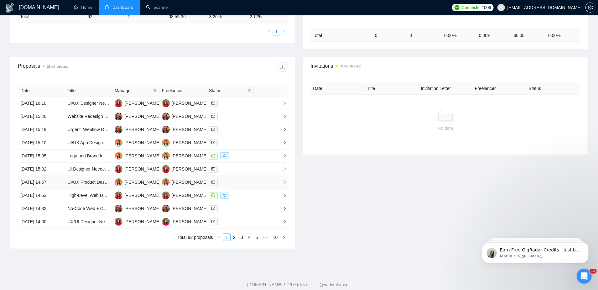  What do you see at coordinates (424, 35) in the screenshot?
I see `td: 0` at bounding box center [424, 35].